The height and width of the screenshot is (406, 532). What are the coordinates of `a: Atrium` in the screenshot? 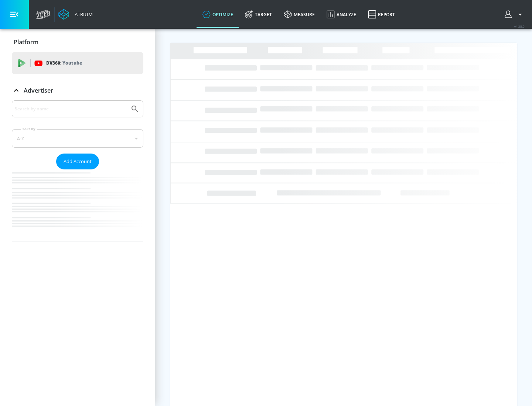 It's located at (75, 14).